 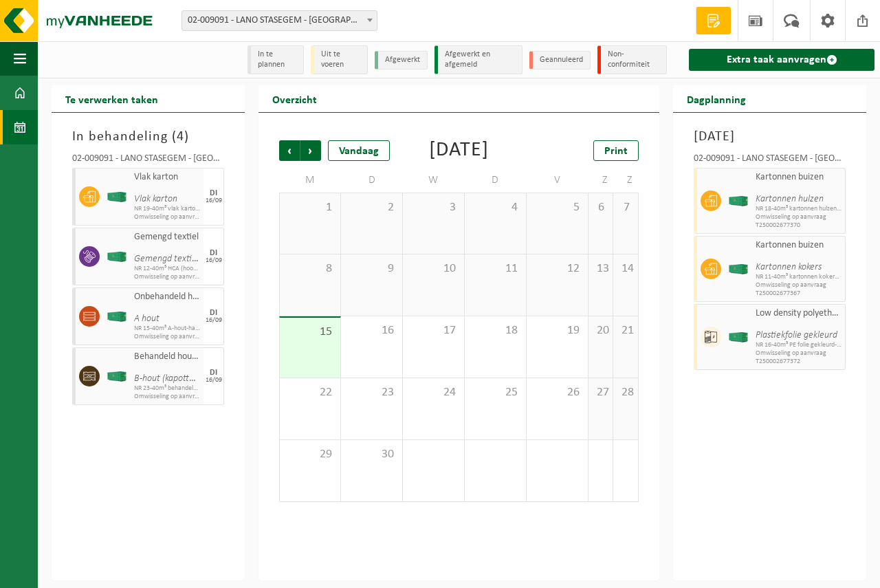 What do you see at coordinates (781, 60) in the screenshot?
I see `a: Extra taak aanvragen` at bounding box center [781, 60].